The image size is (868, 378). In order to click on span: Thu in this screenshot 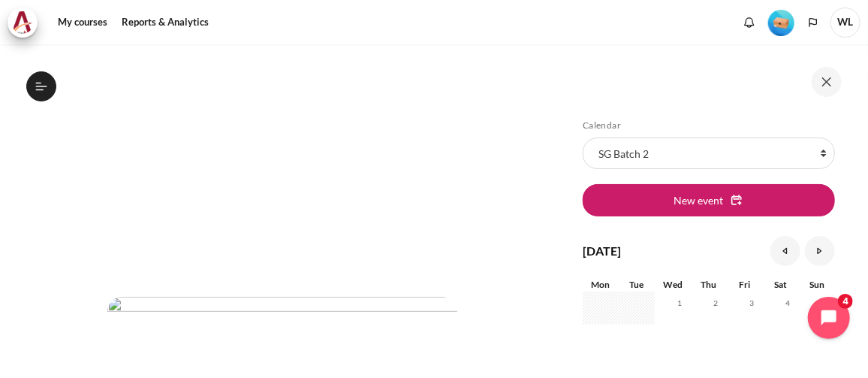, I will do `click(709, 284)`.